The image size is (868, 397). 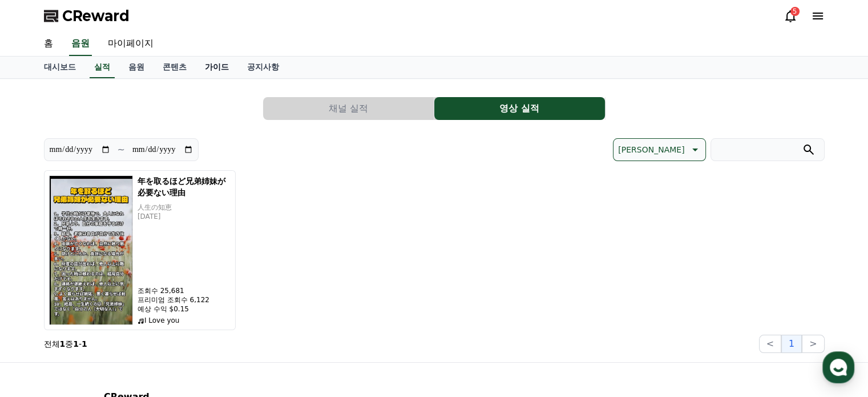 I want to click on button: 영상 실적, so click(x=519, y=108).